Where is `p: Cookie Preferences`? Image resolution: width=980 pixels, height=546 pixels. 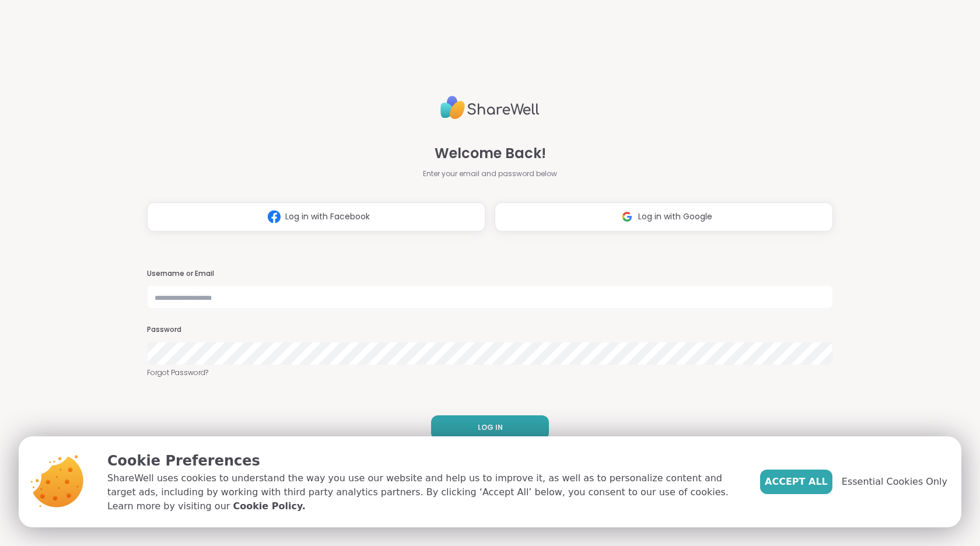 p: Cookie Preferences is located at coordinates (424, 460).